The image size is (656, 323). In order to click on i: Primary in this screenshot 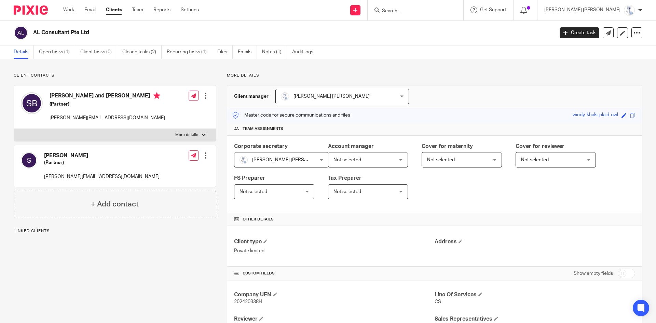, I will do `click(157, 96)`.